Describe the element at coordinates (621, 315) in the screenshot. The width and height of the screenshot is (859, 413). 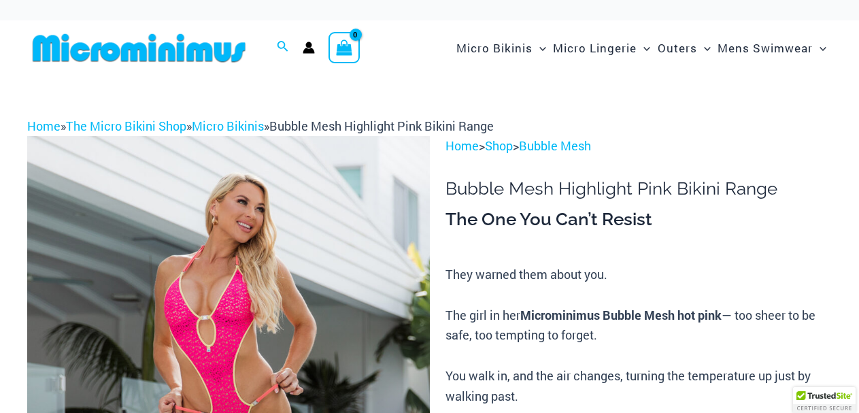
I see `b: Microminimus Bubble Mesh hot pink` at that location.